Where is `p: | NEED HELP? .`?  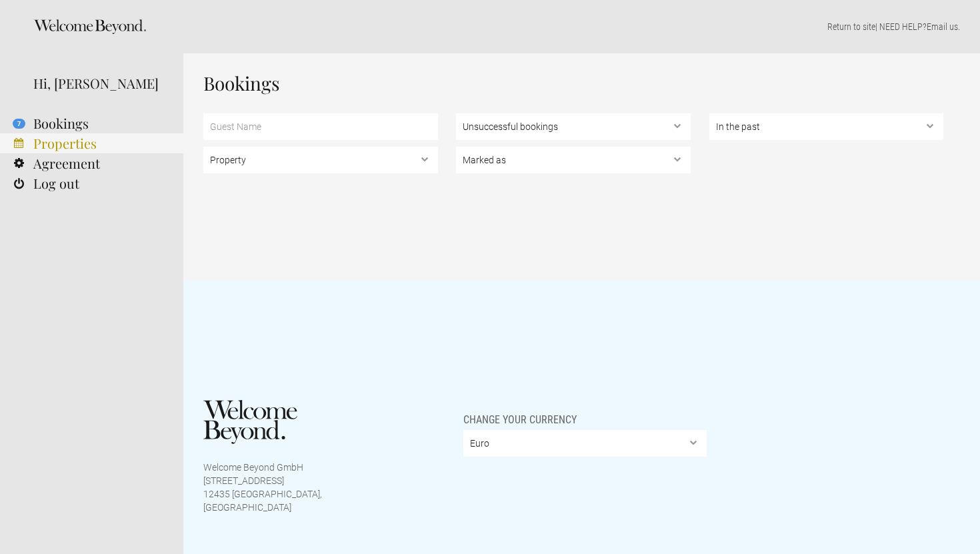 p: | NEED HELP? . is located at coordinates (581, 27).